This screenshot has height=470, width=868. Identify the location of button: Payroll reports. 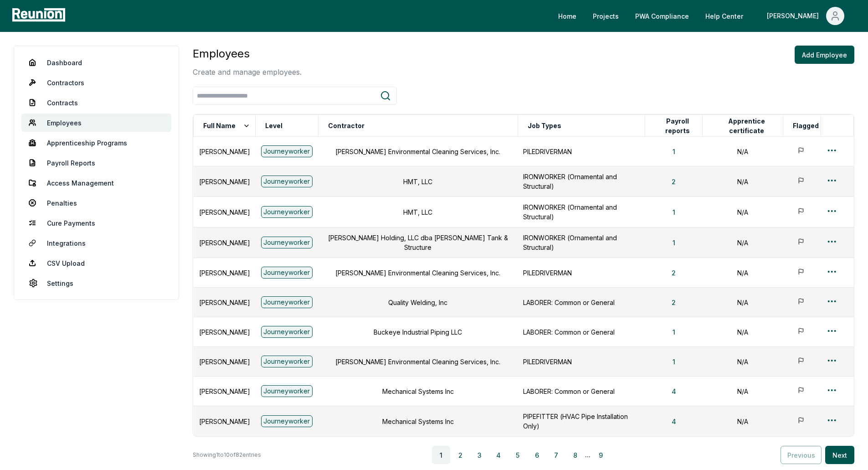
(677, 126).